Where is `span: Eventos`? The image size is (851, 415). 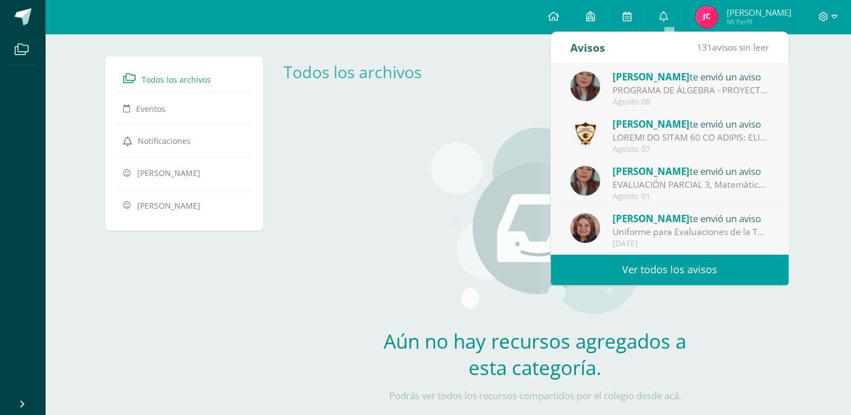 span: Eventos is located at coordinates (151, 109).